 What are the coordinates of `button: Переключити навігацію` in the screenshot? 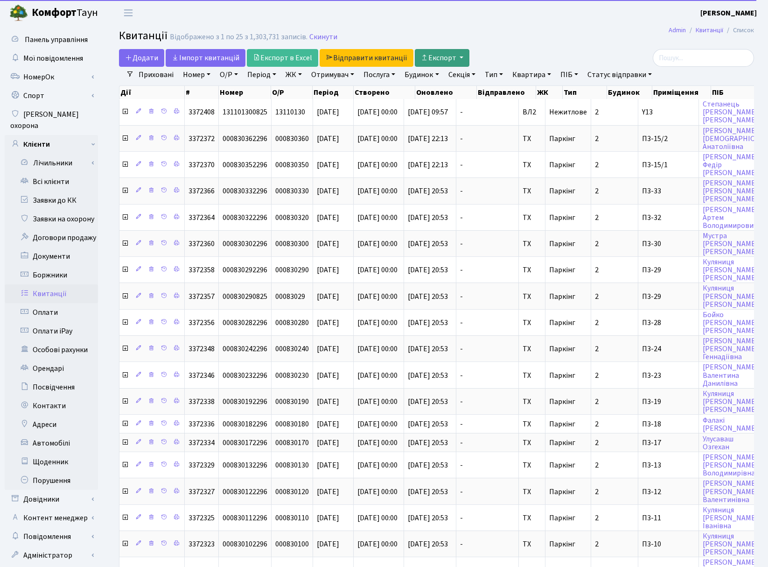 It's located at (128, 13).